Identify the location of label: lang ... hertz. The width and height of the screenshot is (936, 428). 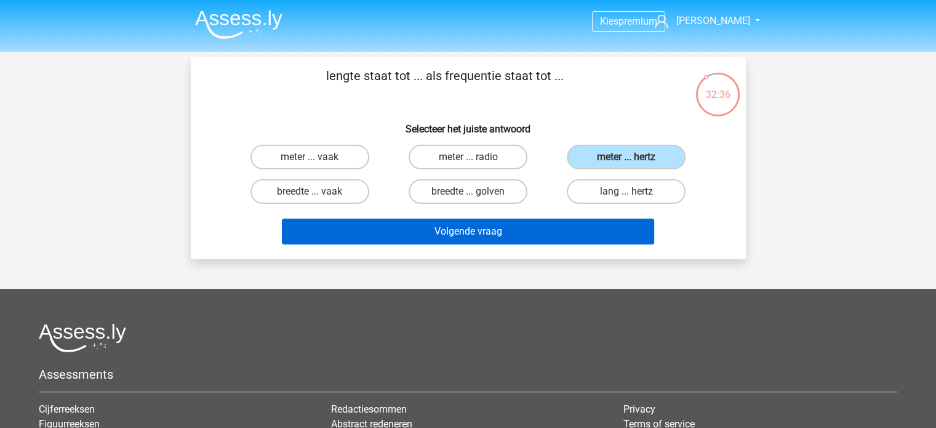
(626, 191).